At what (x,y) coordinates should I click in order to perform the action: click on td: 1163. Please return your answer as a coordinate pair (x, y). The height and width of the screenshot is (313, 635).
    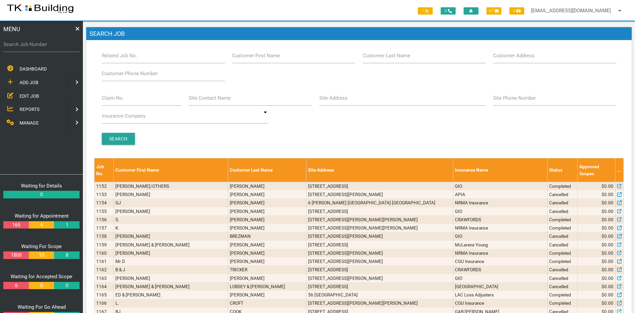
    Looking at the image, I should click on (104, 278).